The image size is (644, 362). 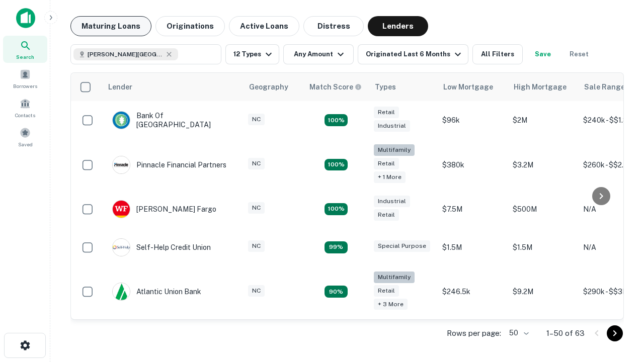 What do you see at coordinates (26, 18) in the screenshot?
I see `img: capitalize-icon.png` at bounding box center [26, 18].